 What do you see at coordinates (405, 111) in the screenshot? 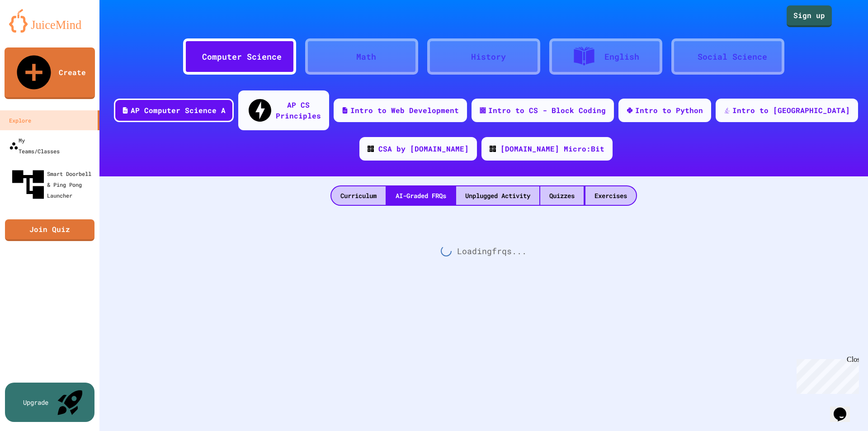
I see `div: Intro to Web Development` at bounding box center [405, 111].